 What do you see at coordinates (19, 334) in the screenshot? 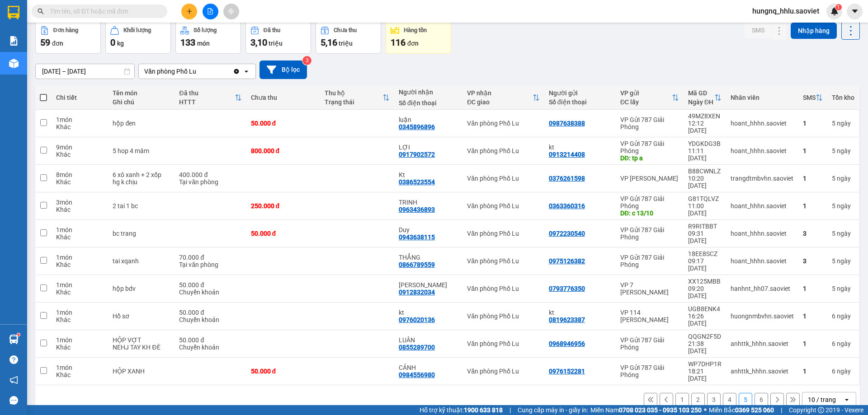
I see `sup: 1` at bounding box center [19, 334].